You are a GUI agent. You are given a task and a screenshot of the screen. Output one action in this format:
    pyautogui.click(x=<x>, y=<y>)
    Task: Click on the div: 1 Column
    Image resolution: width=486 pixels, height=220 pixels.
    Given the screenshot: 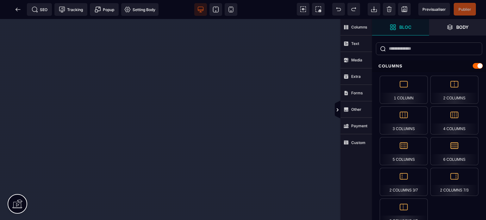 What is the action you would take?
    pyautogui.click(x=404, y=90)
    